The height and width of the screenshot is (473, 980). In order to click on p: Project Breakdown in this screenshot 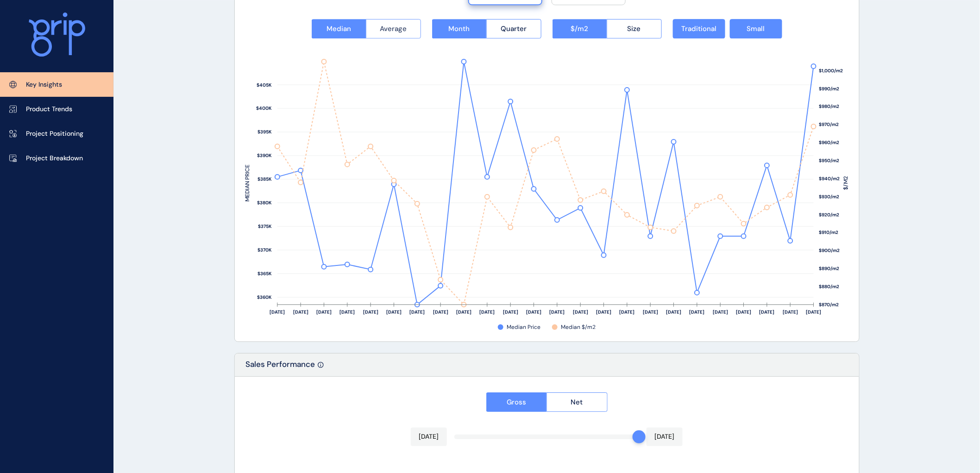, I will do `click(54, 158)`.